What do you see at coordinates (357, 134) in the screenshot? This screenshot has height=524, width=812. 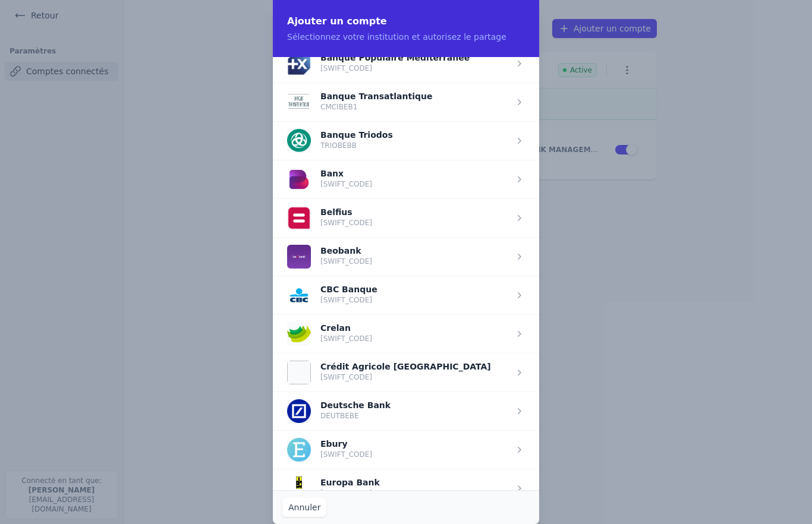 I see `p: Banque Triodos` at bounding box center [357, 134].